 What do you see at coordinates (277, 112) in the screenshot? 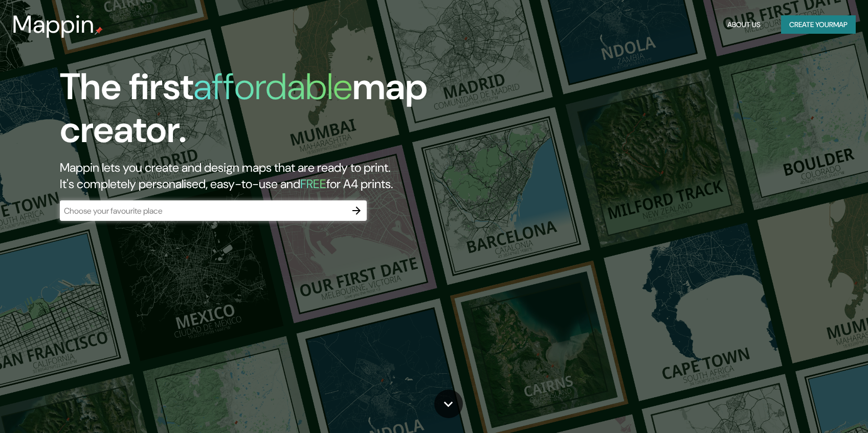
I see `h1: The first map creator.` at bounding box center [277, 112].